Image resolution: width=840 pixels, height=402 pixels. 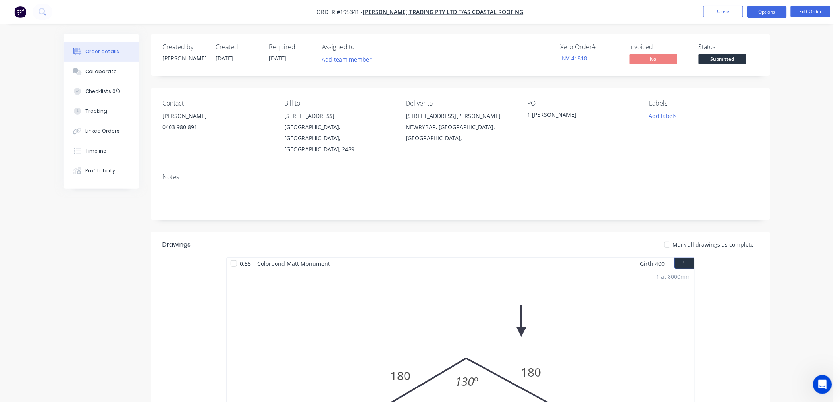 What do you see at coordinates (101, 111) in the screenshot?
I see `button: Tracking` at bounding box center [101, 111].